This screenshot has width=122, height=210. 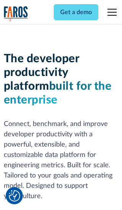 I want to click on a: Get a demo, so click(x=76, y=12).